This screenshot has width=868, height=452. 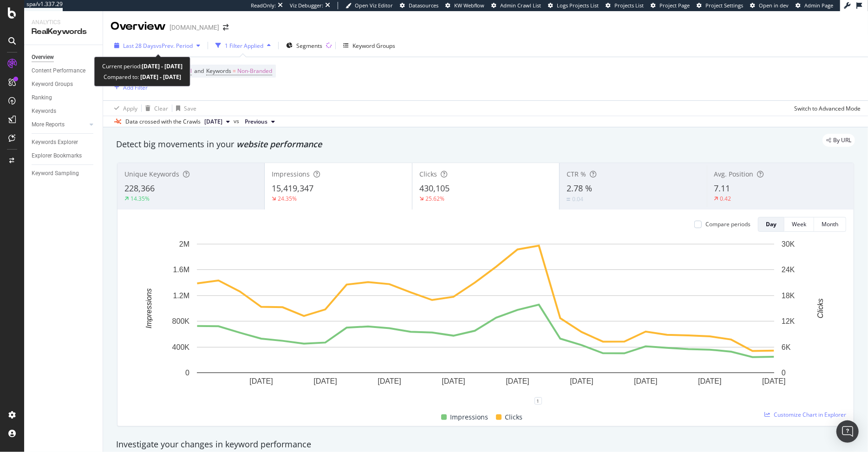 What do you see at coordinates (124, 108) in the screenshot?
I see `button: Apply` at bounding box center [124, 108].